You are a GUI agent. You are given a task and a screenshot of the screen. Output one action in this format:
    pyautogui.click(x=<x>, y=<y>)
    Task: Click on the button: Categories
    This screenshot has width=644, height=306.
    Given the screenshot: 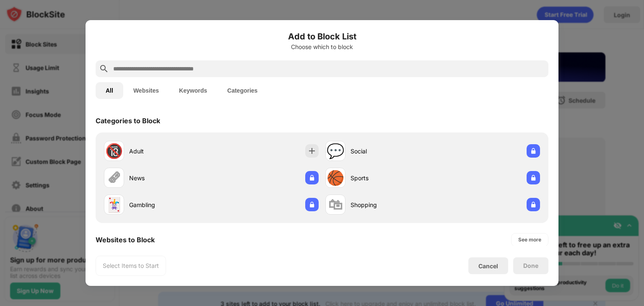 What is the action you would take?
    pyautogui.click(x=242, y=91)
    